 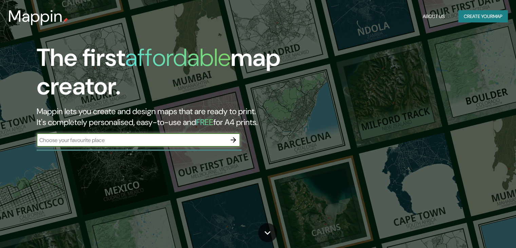 I want to click on img: mappin-pin, so click(x=65, y=20).